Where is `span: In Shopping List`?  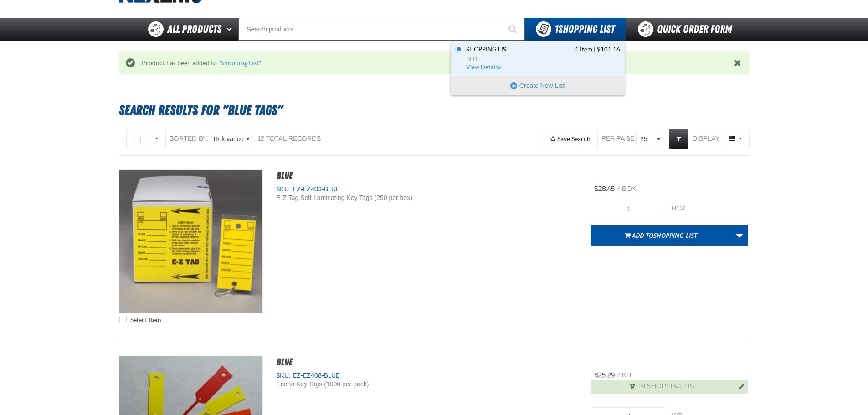
span: In Shopping List is located at coordinates (668, 386).